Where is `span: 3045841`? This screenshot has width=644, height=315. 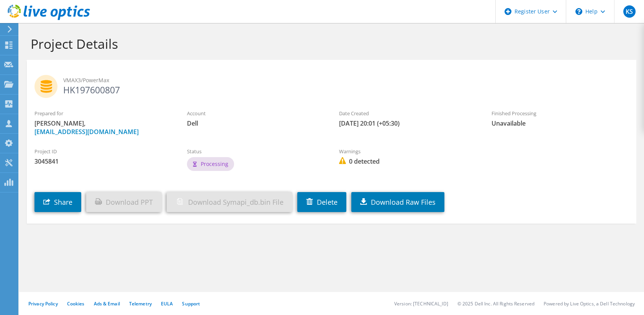 span: 3045841 is located at coordinates (103, 161).